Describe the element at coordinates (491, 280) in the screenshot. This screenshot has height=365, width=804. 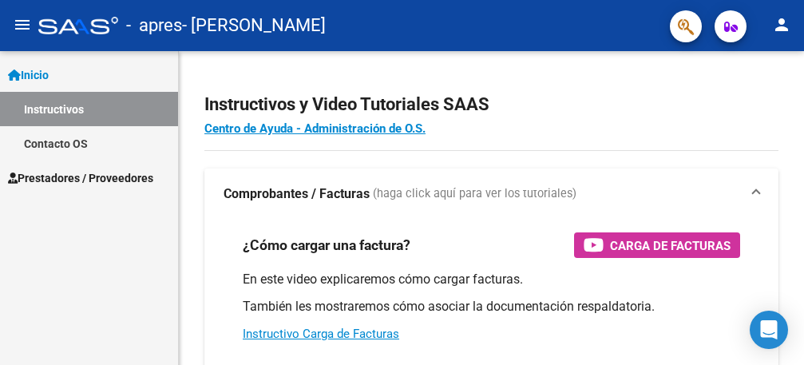
I see `p: En este video explicaremos cómo cargar facturas.` at that location.